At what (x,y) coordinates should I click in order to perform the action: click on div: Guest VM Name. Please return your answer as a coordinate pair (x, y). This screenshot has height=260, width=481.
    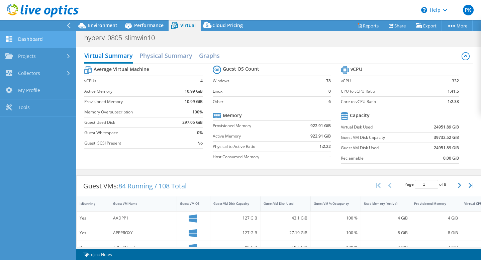
    Looking at the image, I should click on (139, 203).